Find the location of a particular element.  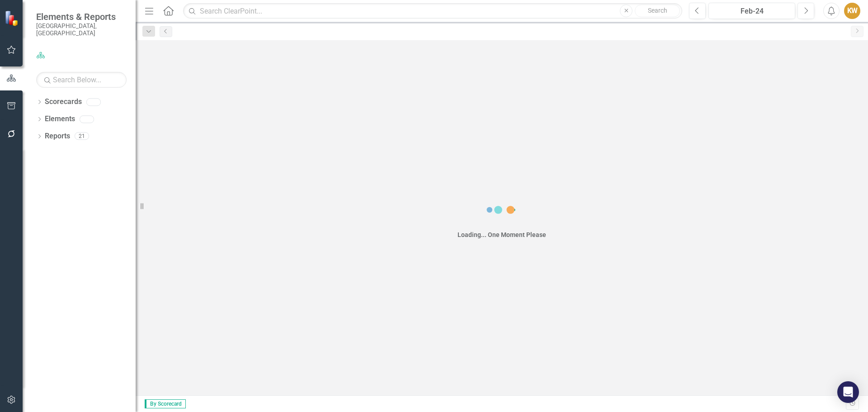

input: Search Below... is located at coordinates (82, 80).